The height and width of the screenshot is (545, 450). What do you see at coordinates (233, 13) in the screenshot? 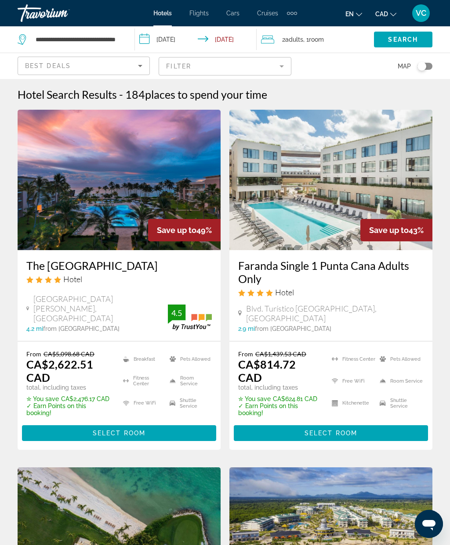
I see `span: Cars` at bounding box center [233, 13].